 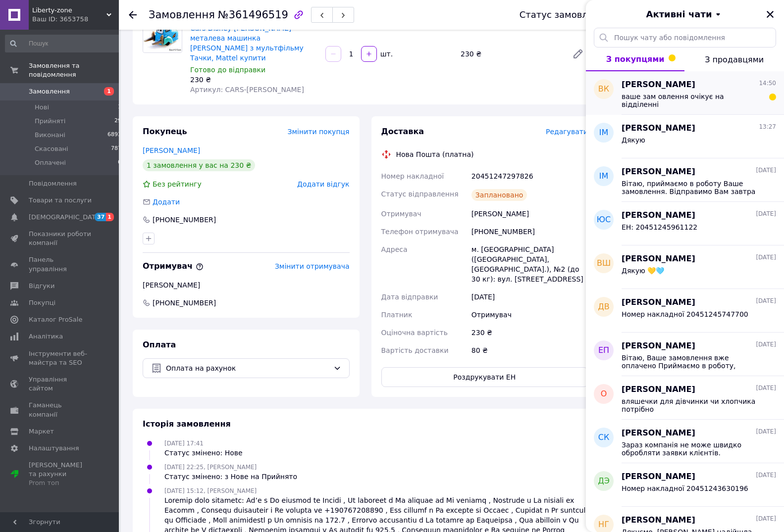 What do you see at coordinates (499, 195) in the screenshot?
I see `div: Заплановано` at bounding box center [499, 195].